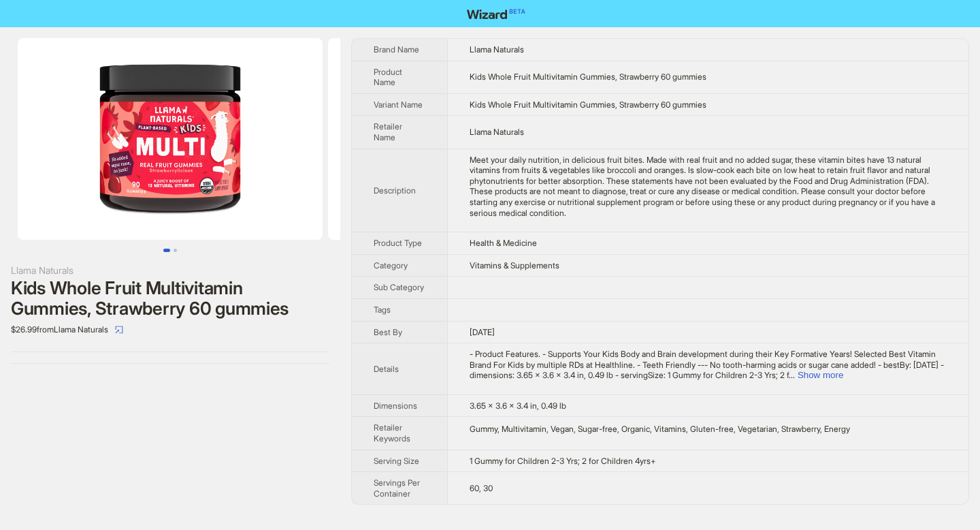 The image size is (980, 530). I want to click on span: select, so click(119, 330).